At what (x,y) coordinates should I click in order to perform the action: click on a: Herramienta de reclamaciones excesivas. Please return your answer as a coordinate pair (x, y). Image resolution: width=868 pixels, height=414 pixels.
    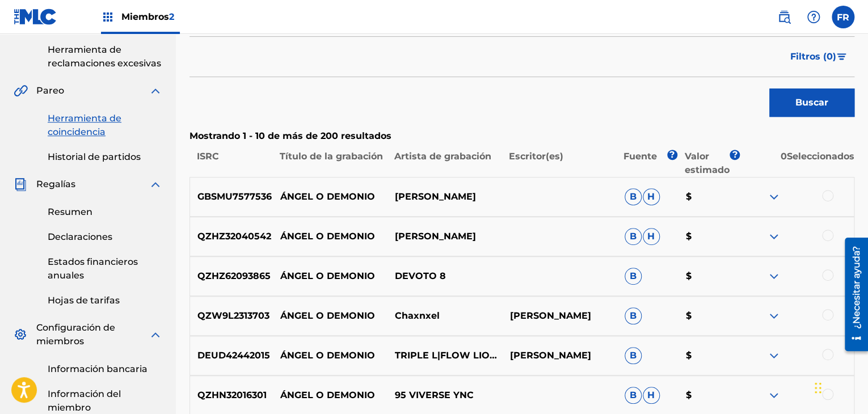
    Looking at the image, I should click on (105, 57).